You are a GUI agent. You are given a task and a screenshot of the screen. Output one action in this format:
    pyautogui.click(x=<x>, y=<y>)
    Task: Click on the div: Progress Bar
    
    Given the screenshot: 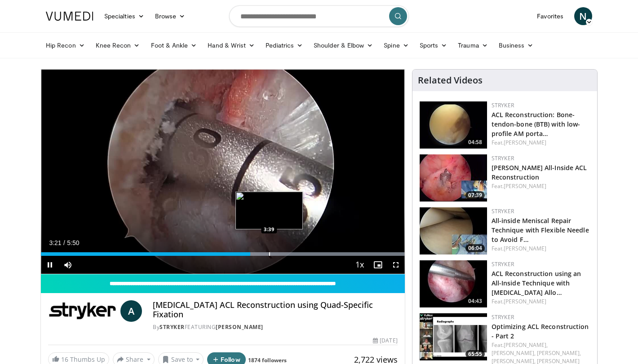 What is the action you would take?
    pyautogui.click(x=223, y=254)
    